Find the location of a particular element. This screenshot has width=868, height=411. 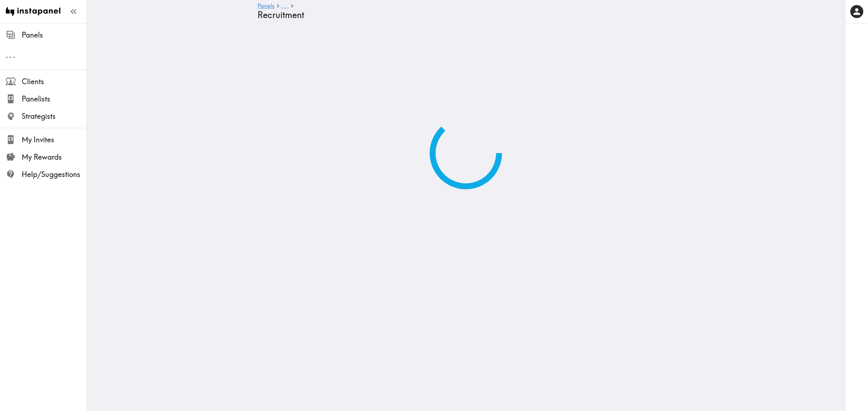

span: Panels is located at coordinates (54, 35).